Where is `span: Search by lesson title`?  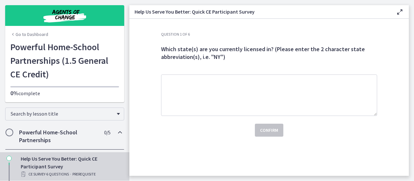 span: Search by lesson title is located at coordinates (62, 114).